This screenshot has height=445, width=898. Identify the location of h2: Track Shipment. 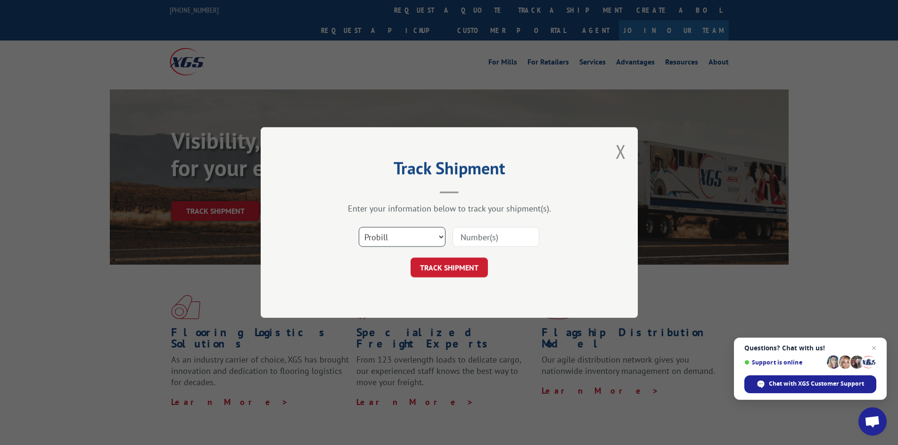
(449, 171).